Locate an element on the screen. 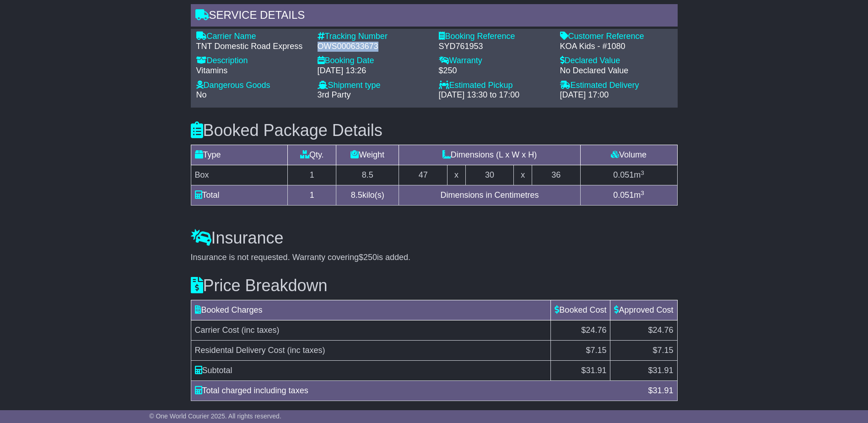 The image size is (868, 423). div: SYD761953 is located at coordinates (494, 46).